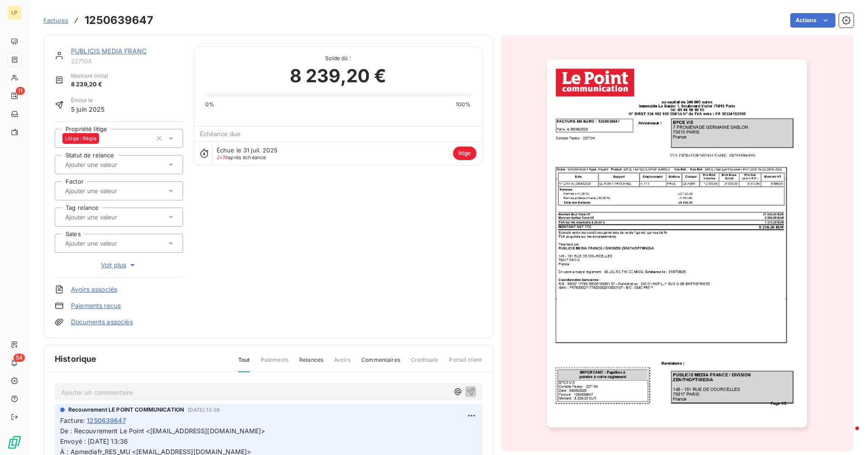 The height and width of the screenshot is (455, 868). What do you see at coordinates (119, 265) in the screenshot?
I see `button: Voir plus` at bounding box center [119, 265].